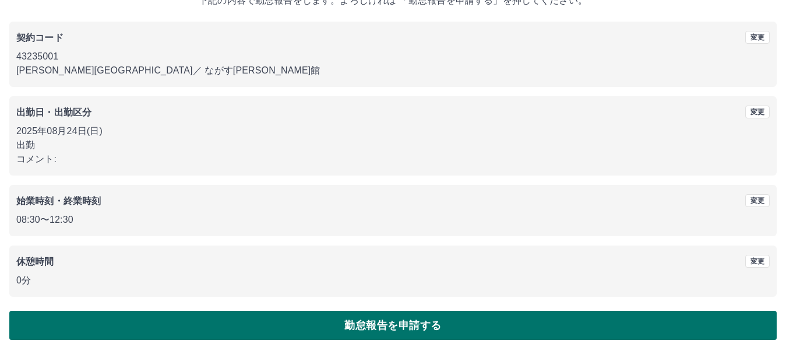  What do you see at coordinates (393, 325) in the screenshot?
I see `button: 勤怠報告を申請する` at bounding box center [393, 325].